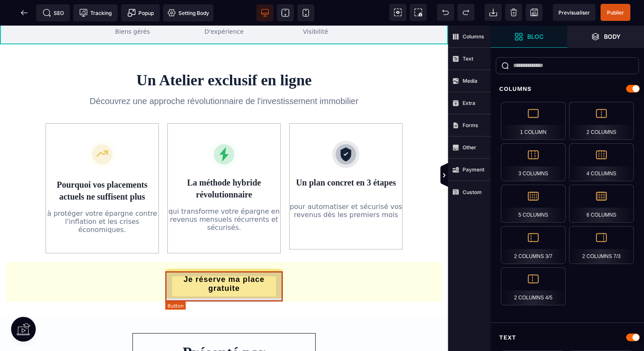 The height and width of the screenshot is (351, 644). I want to click on div: 1 Column, so click(533, 120).